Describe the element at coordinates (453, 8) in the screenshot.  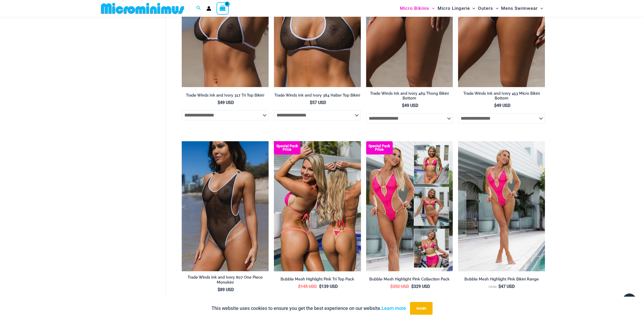
I see `span: Micro Lingerie` at that location.